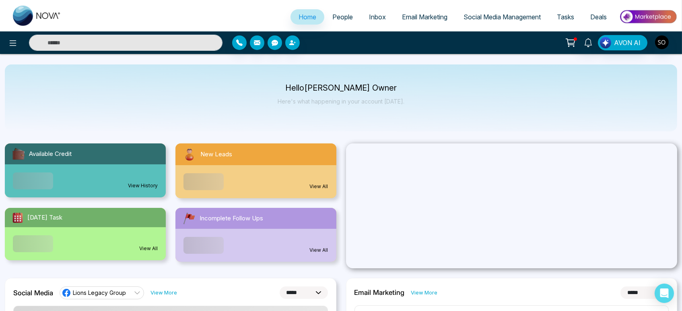  Describe the element at coordinates (502, 17) in the screenshot. I see `span: Social Media Management` at that location.